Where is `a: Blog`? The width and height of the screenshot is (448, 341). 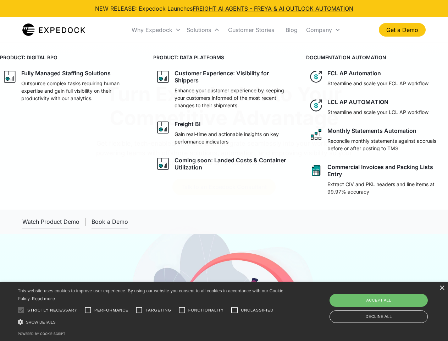 a: Blog is located at coordinates (292, 30).